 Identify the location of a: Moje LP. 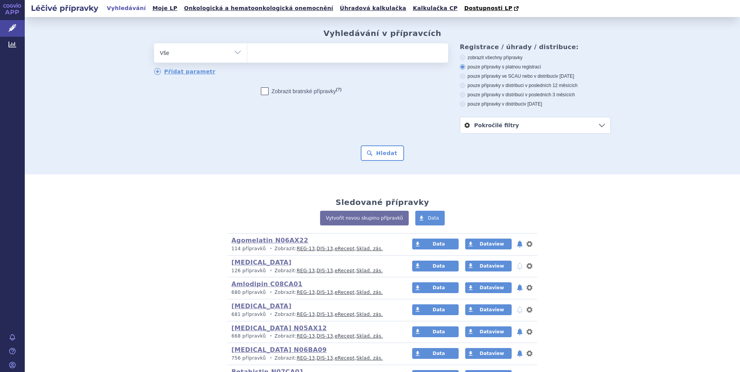
(165, 8).